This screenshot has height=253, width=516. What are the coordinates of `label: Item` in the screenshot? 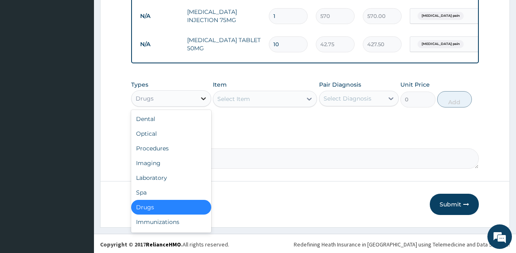 It's located at (220, 85).